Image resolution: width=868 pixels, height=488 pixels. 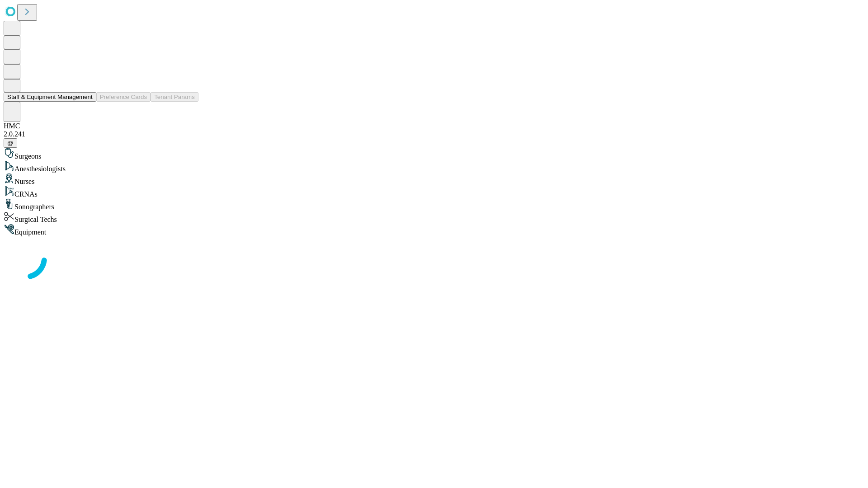 What do you see at coordinates (434, 205) in the screenshot?
I see `div: Sonographers` at bounding box center [434, 205].